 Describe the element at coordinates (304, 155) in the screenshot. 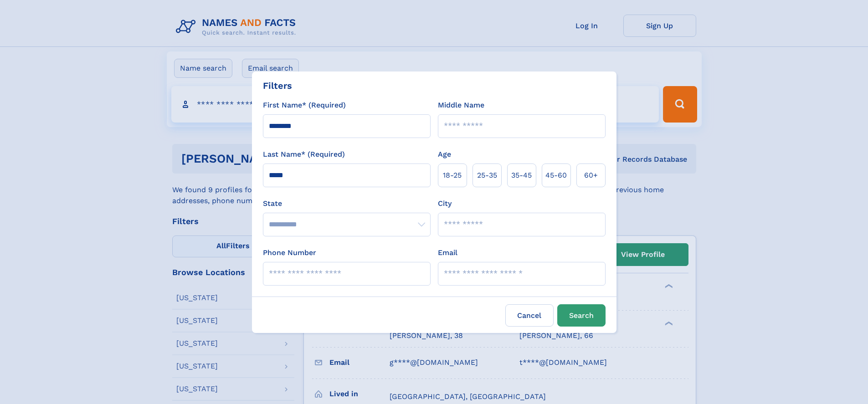

I see `label: Last Name* (Required)` at that location.